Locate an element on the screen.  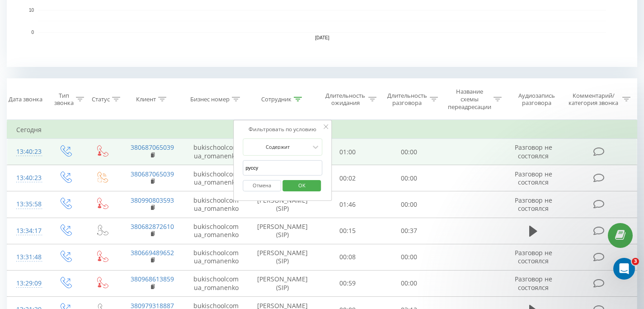
td: Сегодня is located at coordinates (322, 130).